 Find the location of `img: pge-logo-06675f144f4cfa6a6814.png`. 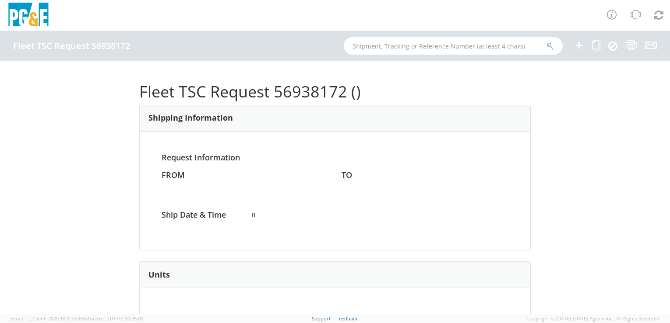

img: pge-logo-06675f144f4cfa6a6814.png is located at coordinates (28, 15).